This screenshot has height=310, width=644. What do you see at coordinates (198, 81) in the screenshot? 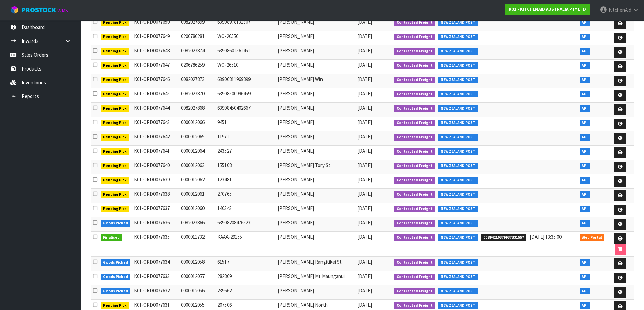
I see `td: 0082027873` at bounding box center [198, 81].